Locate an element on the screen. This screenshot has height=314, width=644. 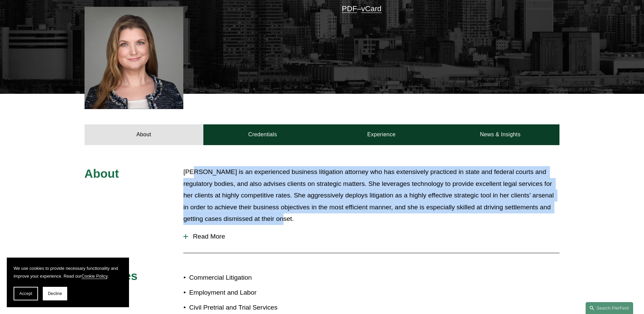
button: Read More is located at coordinates (371, 237).